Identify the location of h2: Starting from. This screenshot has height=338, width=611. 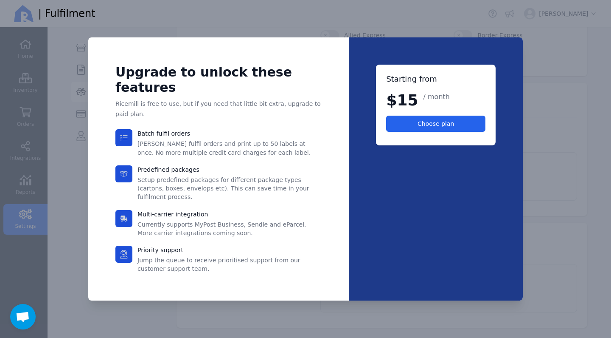
(411, 79).